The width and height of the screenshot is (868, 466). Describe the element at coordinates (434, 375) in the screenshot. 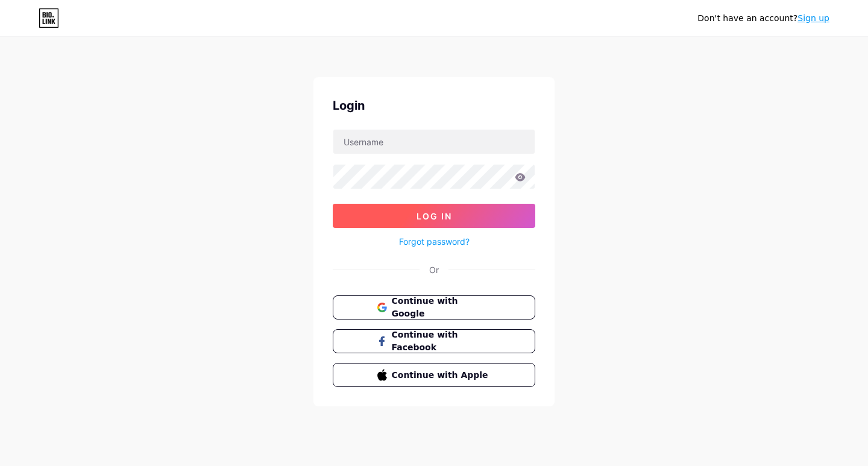

I see `button: Continue with Apple` at that location.